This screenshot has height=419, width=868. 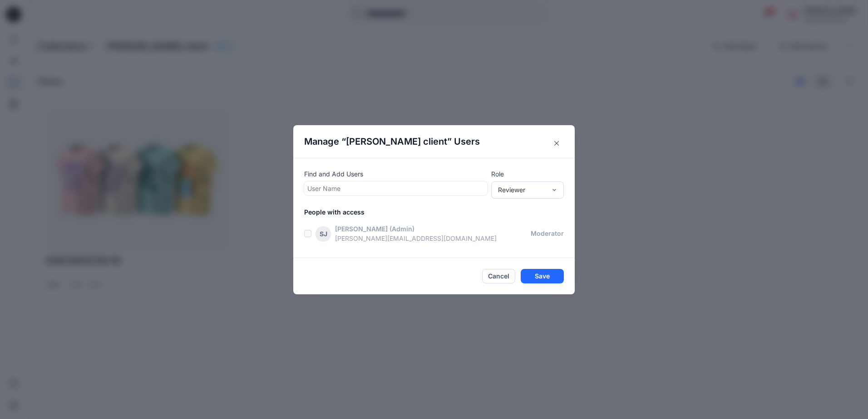 What do you see at coordinates (498, 276) in the screenshot?
I see `button: Cancel` at bounding box center [498, 276].